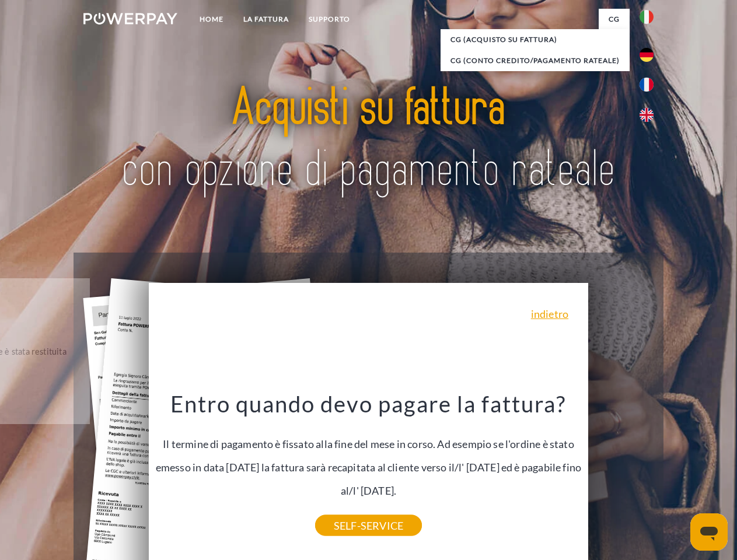 This screenshot has width=737, height=560. I want to click on a: CG (Acquisto su fattura), so click(535, 40).